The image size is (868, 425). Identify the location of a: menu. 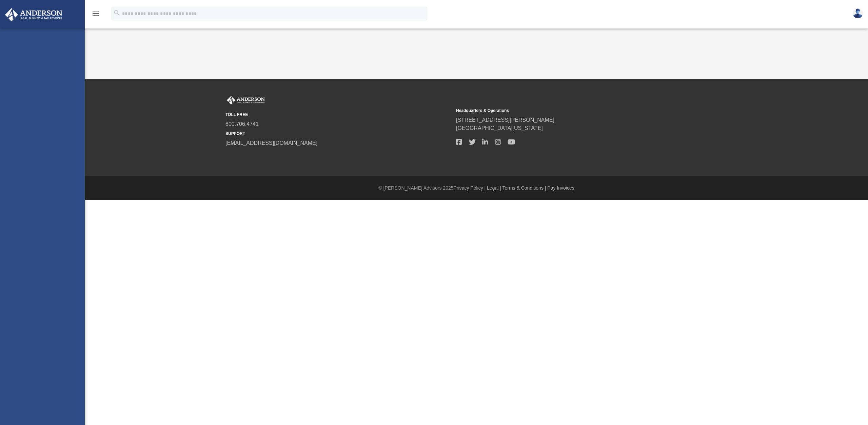
(96, 15).